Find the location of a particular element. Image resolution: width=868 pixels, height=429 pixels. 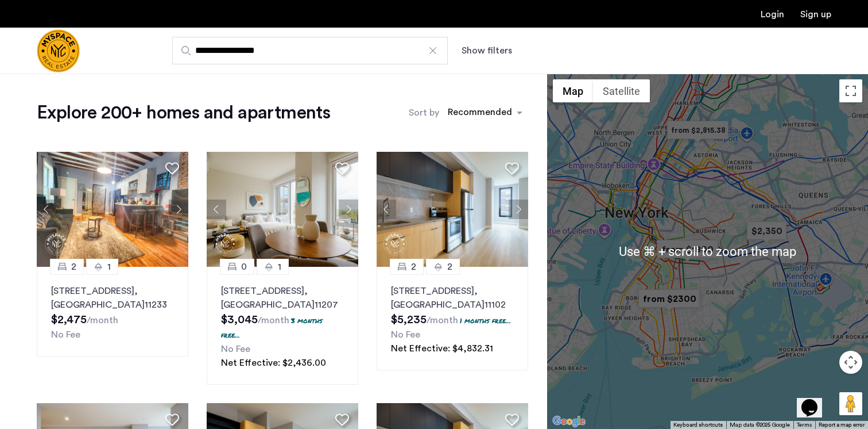

input: Apartment Search is located at coordinates (310, 50).